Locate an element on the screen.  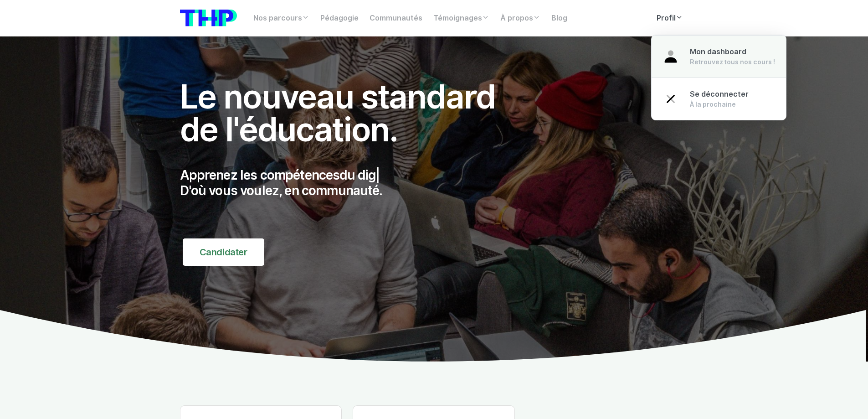
a: Se déconnecter À la prochaine is located at coordinates (719, 98).